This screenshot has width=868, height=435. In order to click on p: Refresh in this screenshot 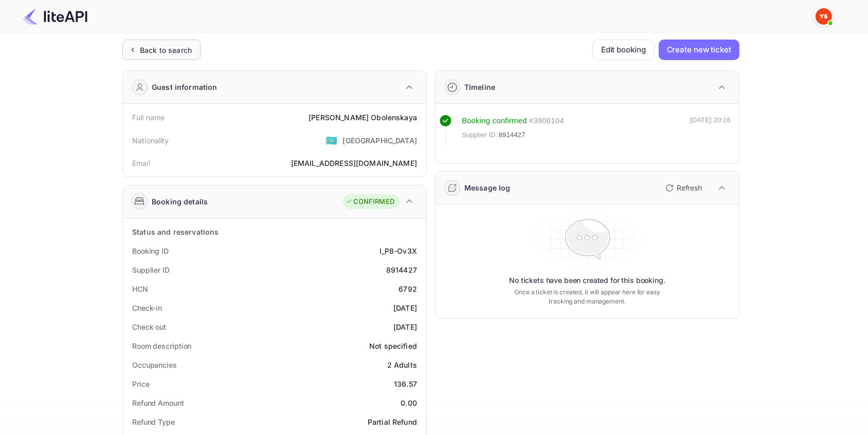, I will do `click(689, 188)`.